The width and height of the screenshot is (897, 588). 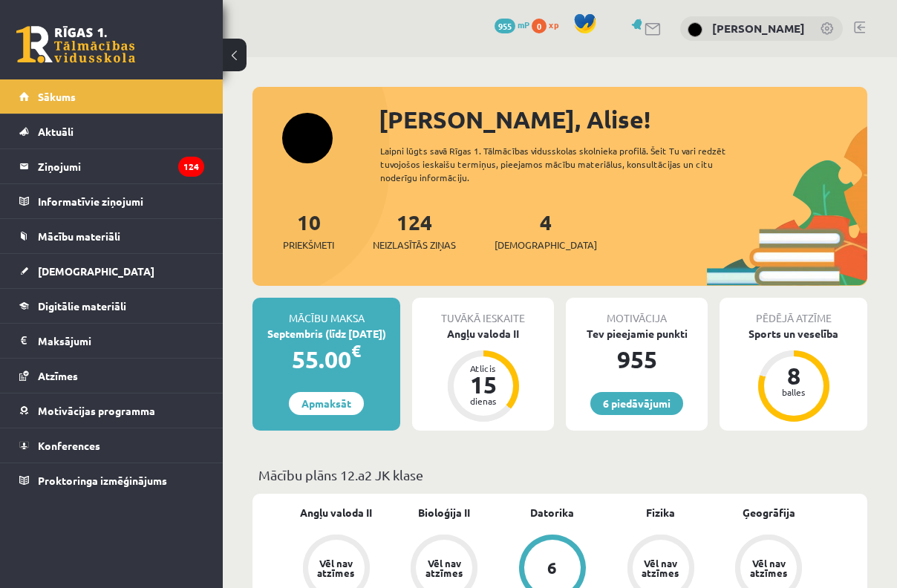 What do you see at coordinates (695, 29) in the screenshot?
I see `img: Alise Vaskopa` at bounding box center [695, 29].